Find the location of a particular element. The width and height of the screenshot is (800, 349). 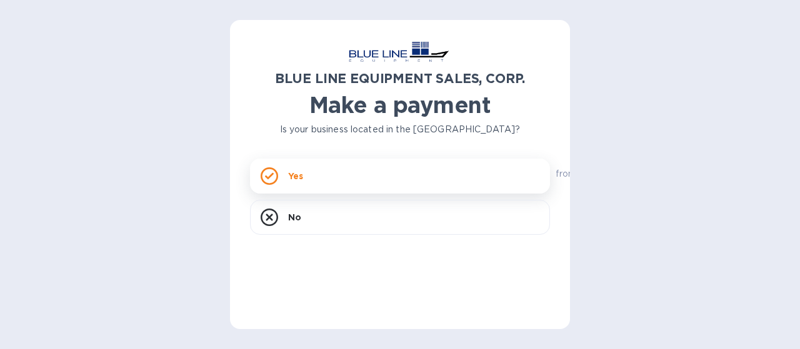

p: Yes is located at coordinates (296, 176).